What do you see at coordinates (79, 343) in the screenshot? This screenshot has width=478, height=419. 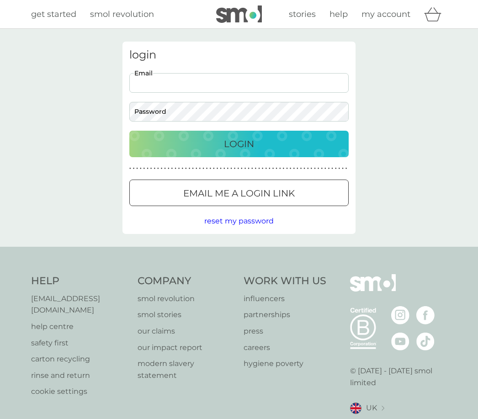 I see `p: safety first` at bounding box center [79, 343].